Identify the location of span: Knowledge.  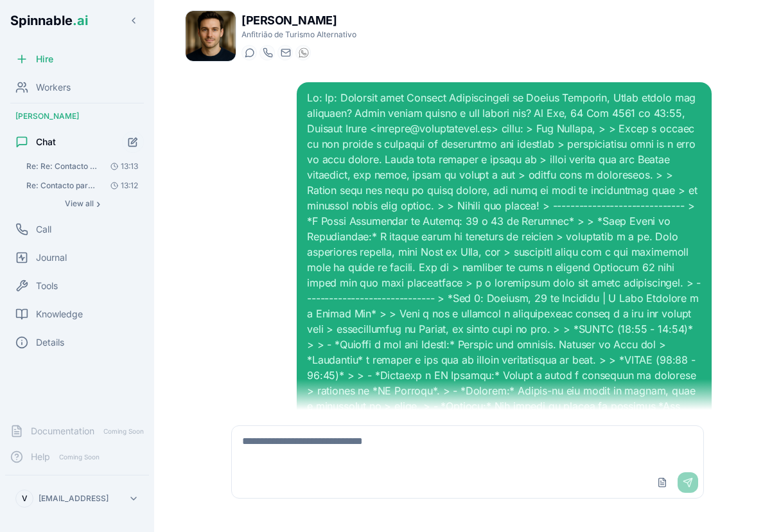
(59, 314).